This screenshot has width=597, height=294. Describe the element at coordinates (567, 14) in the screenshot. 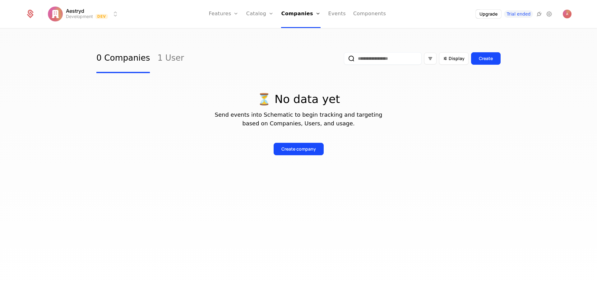

I see `button: Open user button` at that location.